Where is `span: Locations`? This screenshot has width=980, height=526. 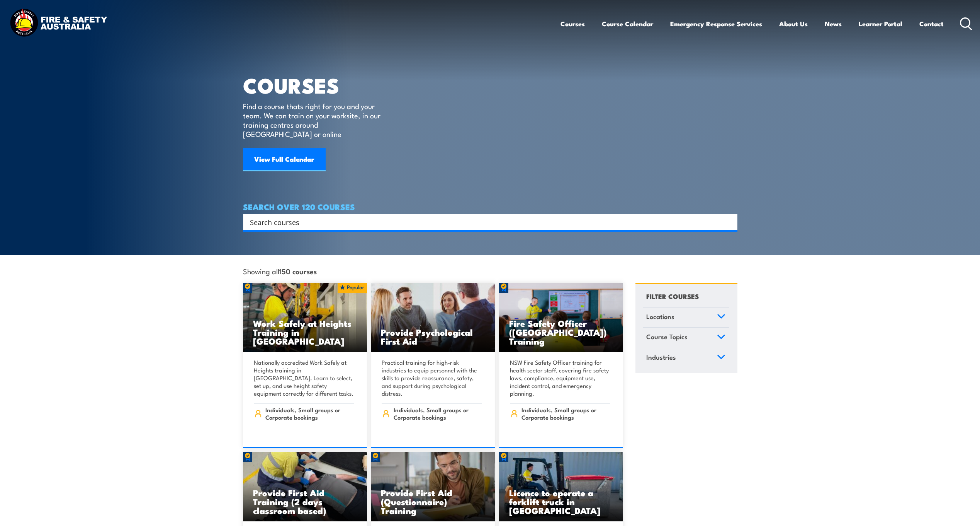
span: Locations is located at coordinates (660, 317).